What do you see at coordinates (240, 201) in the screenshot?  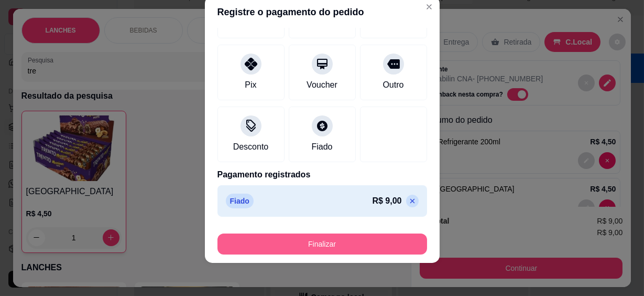 I see `p: Fiado` at bounding box center [240, 201].